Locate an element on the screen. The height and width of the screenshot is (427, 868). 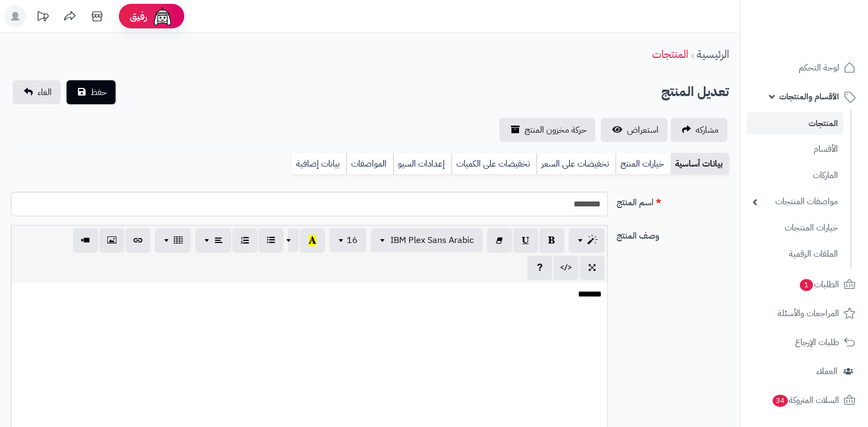
a: الطلبات1 is located at coordinates (805, 285).